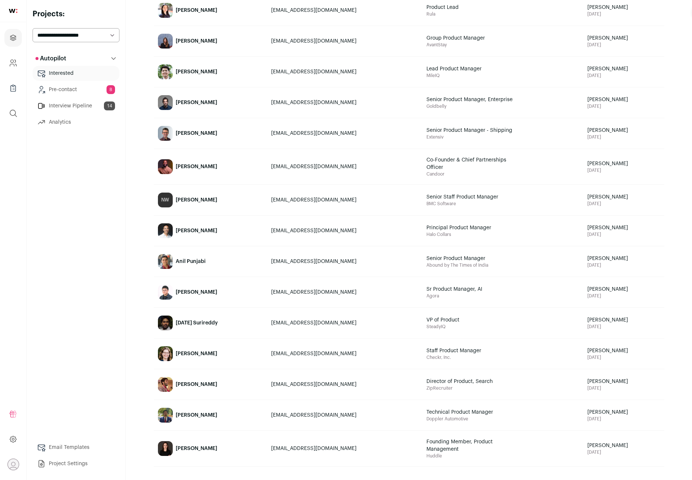  Describe the element at coordinates (165, 72) in the screenshot. I see `img: e2e7e80c20b3e268f7d78b08ca2657b93b3d58e6afc38433cb1855ddd3e529cd.jpg` at that location.